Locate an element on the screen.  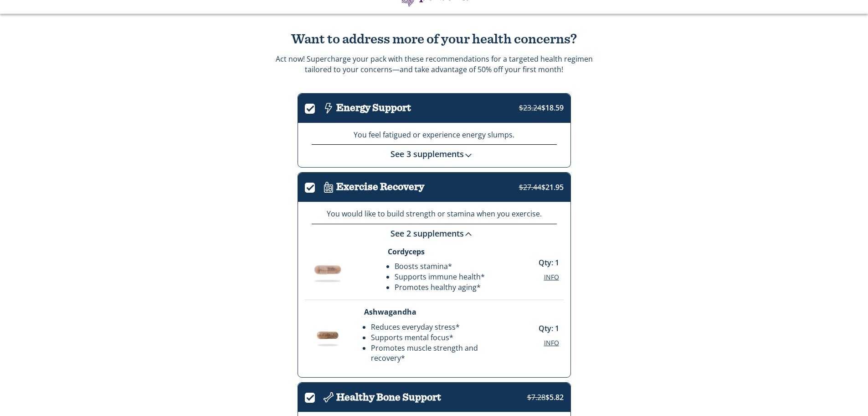
p: You would like to build strength or stamina when you exercise. is located at coordinates (434, 214).